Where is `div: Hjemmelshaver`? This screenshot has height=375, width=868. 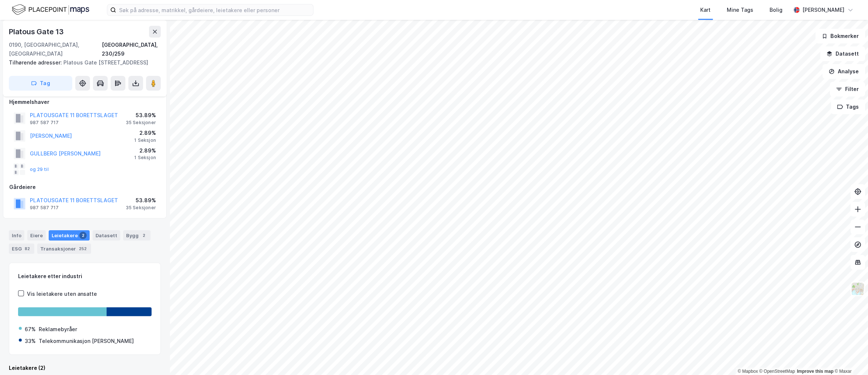
div: Hjemmelshaver is located at coordinates (85, 102).